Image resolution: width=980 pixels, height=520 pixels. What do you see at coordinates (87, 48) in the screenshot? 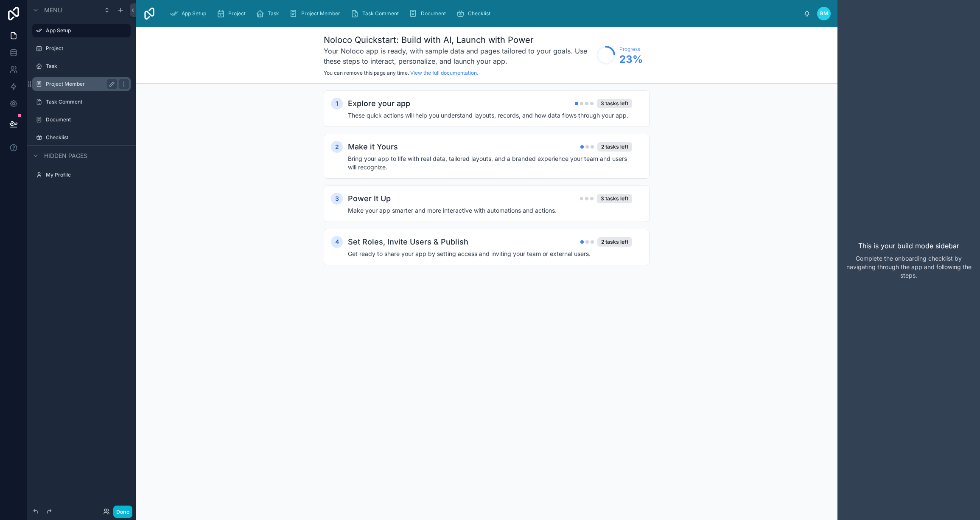
I see `label: Project` at bounding box center [87, 48].